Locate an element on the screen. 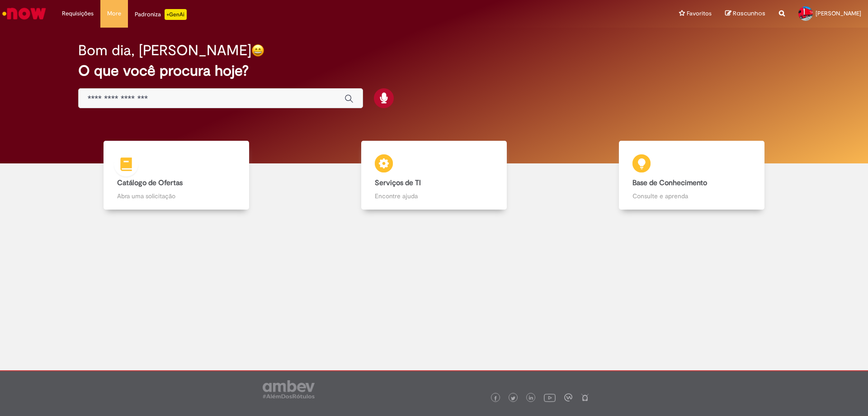  img: ServiceNow is located at coordinates (24, 14).